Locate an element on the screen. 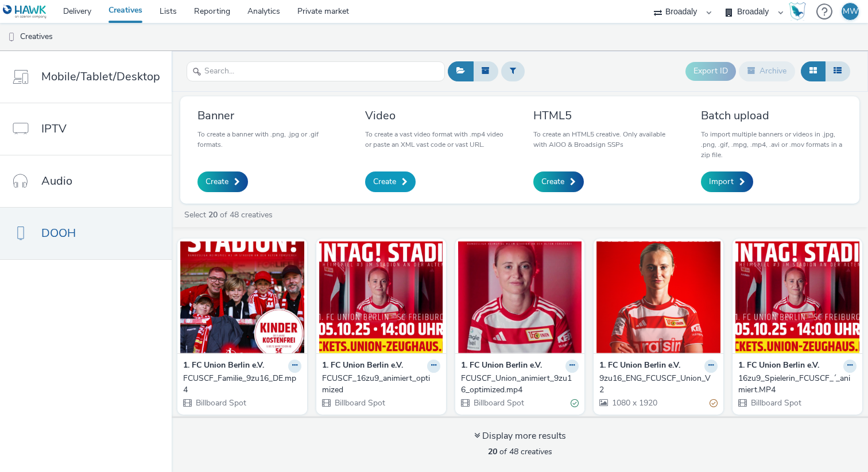  h3: Video is located at coordinates (436, 115).